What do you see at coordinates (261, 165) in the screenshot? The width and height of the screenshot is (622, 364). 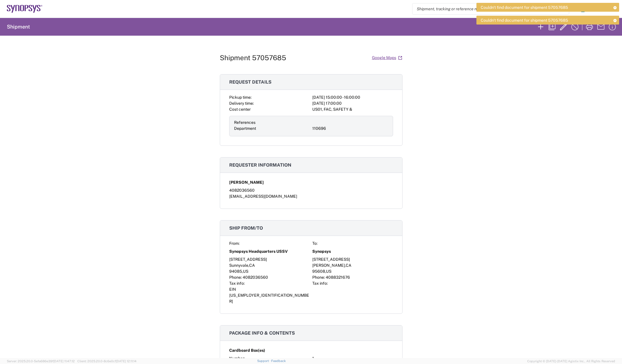 I see `span: Requester information` at bounding box center [261, 165].